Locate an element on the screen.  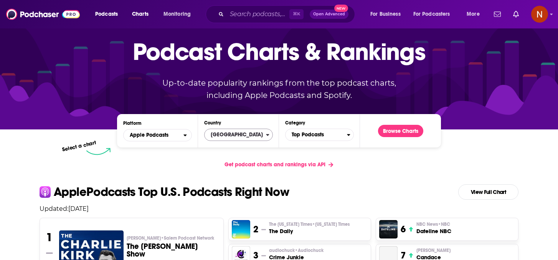
h2: Platforms is located at coordinates (157, 135).